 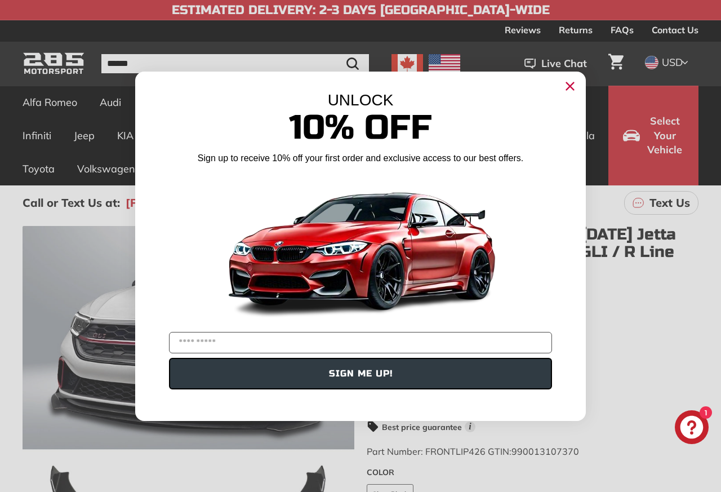 What do you see at coordinates (361, 343) in the screenshot?
I see `input: YOUR EMAIL` at bounding box center [361, 343].